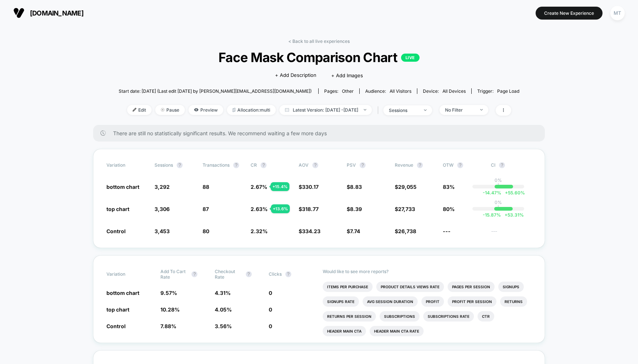  Describe the element at coordinates (427, 271) in the screenshot. I see `p: Would like to see more reports?` at that location.